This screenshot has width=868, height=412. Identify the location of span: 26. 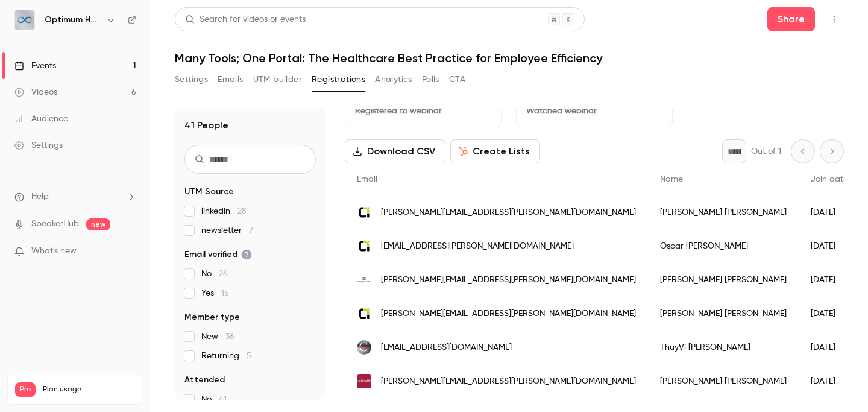
(223, 274).